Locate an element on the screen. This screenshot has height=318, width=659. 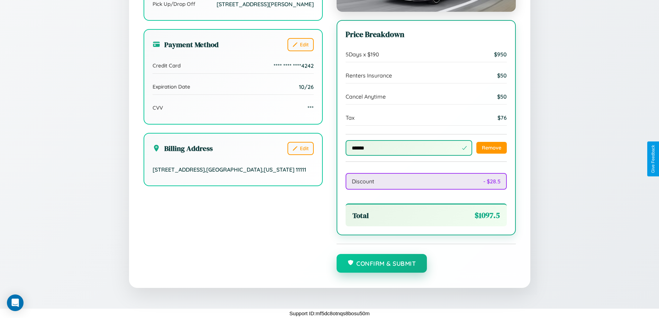
button: Confirm & Submit is located at coordinates (382, 263).